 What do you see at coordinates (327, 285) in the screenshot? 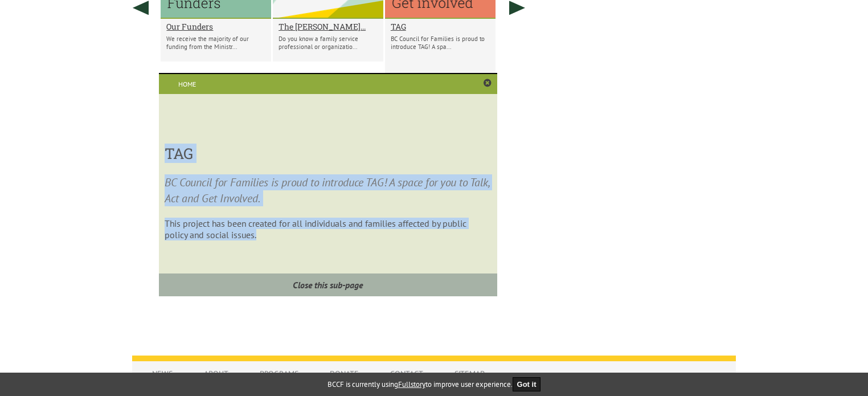
I see `a: Close this sub-page` at bounding box center [327, 285].